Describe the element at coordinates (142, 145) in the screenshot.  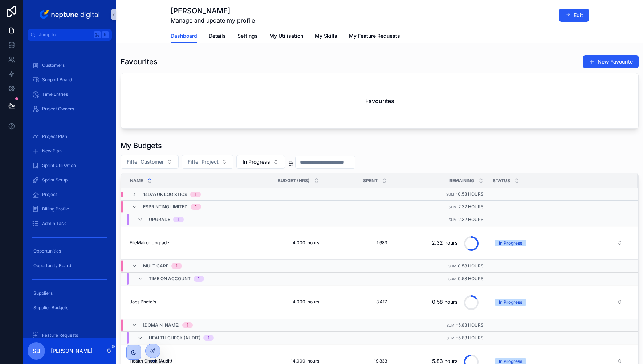
I see `h1: My Budgets` at that location.